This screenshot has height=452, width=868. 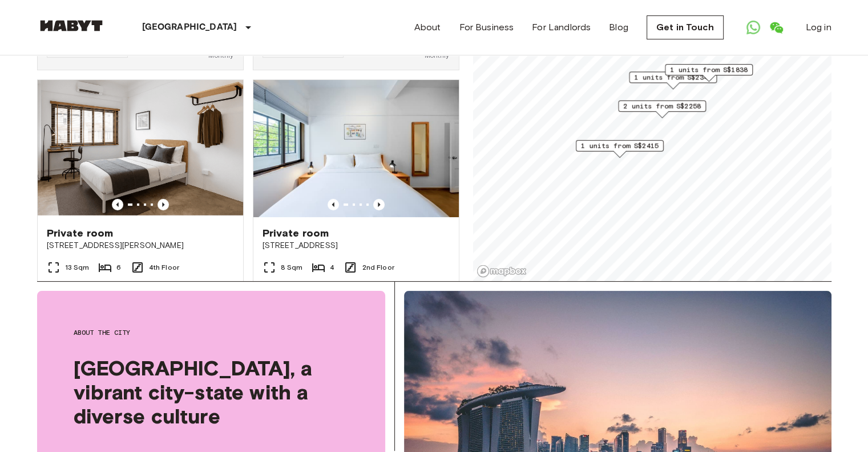 What do you see at coordinates (119, 267) in the screenshot?
I see `span: 6` at bounding box center [119, 267].